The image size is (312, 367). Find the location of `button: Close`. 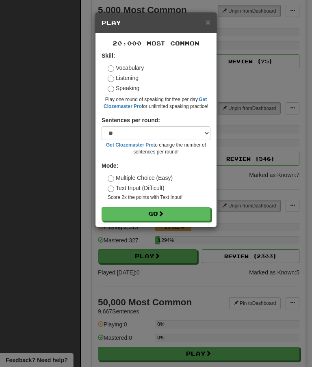

button: Close is located at coordinates (208, 22).